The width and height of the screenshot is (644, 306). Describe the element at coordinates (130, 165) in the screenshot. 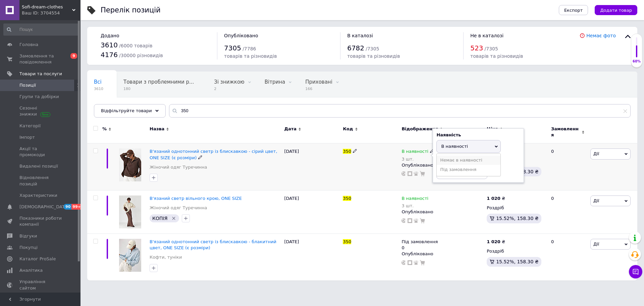

I see `img: В'язаний однотонний светр із блискавкою - сірий цвет, ONE SIZE (є розміри)` at that location.